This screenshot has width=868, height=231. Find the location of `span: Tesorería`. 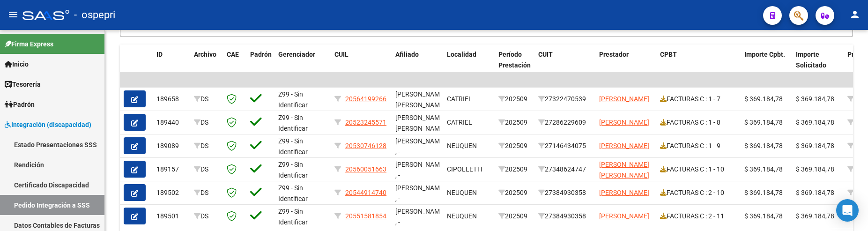

span: Tesorería is located at coordinates (23, 85).